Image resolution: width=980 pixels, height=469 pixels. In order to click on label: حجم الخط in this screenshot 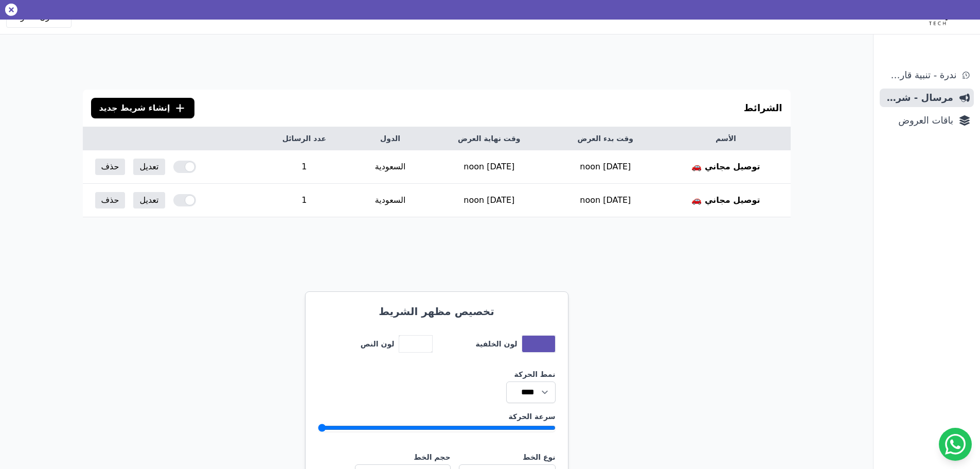, I will do `click(403, 457)`.